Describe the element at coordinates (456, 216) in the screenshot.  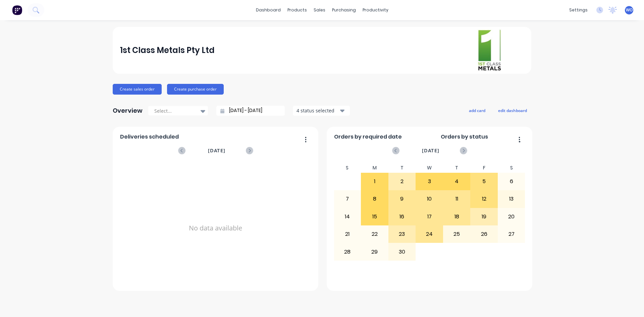
I see `div: 18` at that location.